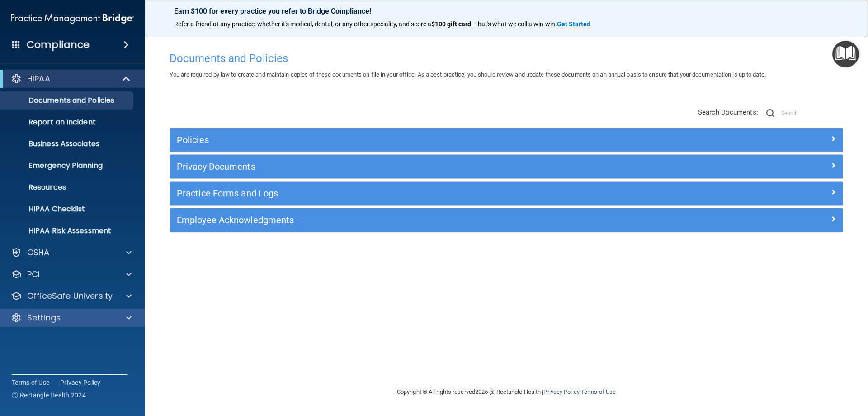  I want to click on h5: Practice Forms and Logs, so click(423, 193).